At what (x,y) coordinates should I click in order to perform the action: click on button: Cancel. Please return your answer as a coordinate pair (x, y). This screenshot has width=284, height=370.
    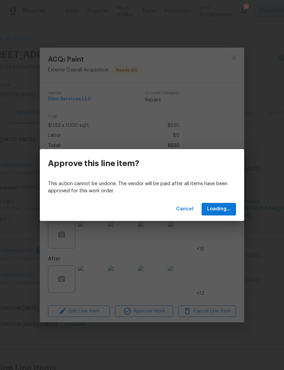
    Looking at the image, I should click on (185, 209).